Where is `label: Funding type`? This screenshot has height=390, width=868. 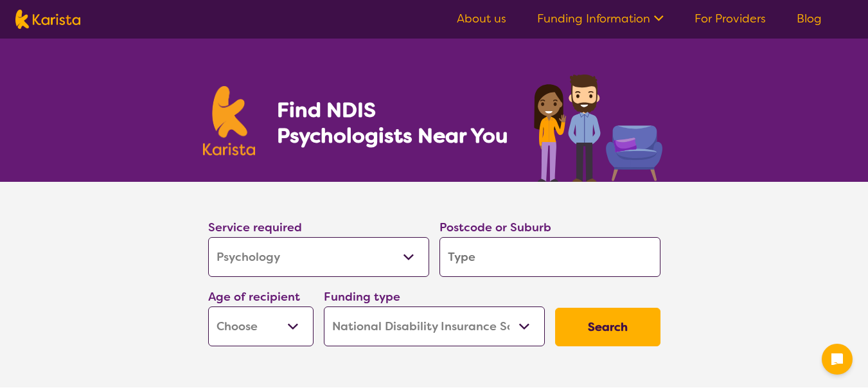 label: Funding type is located at coordinates (362, 297).